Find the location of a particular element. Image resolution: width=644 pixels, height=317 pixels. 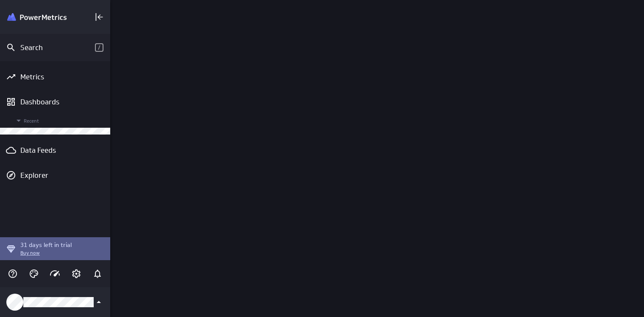

div: Collapse is located at coordinates (100, 17).